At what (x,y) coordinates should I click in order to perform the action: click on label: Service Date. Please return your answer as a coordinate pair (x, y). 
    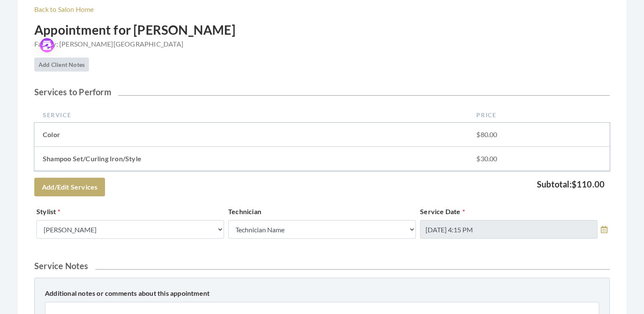
    Looking at the image, I should click on (443, 212).